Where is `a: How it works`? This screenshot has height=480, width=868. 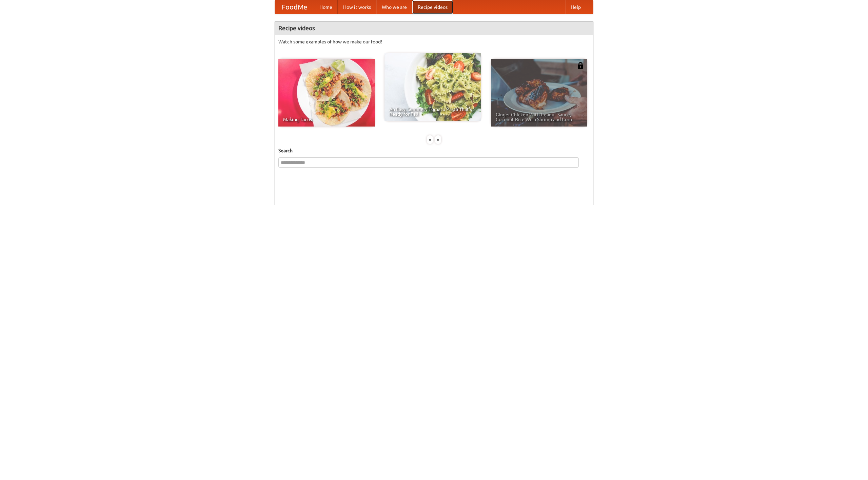 a: How it works is located at coordinates (357, 7).